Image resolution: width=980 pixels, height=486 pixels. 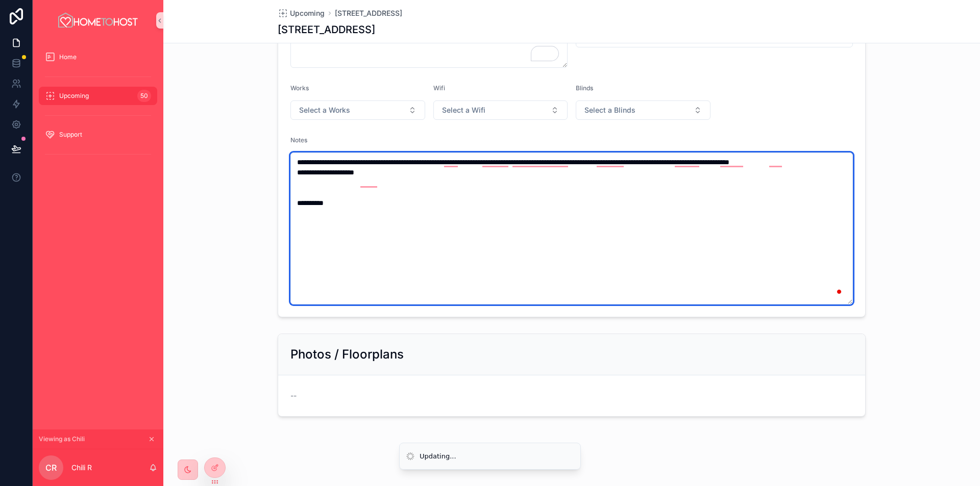 What do you see at coordinates (610, 110) in the screenshot?
I see `span: Select a Blinds` at bounding box center [610, 110].